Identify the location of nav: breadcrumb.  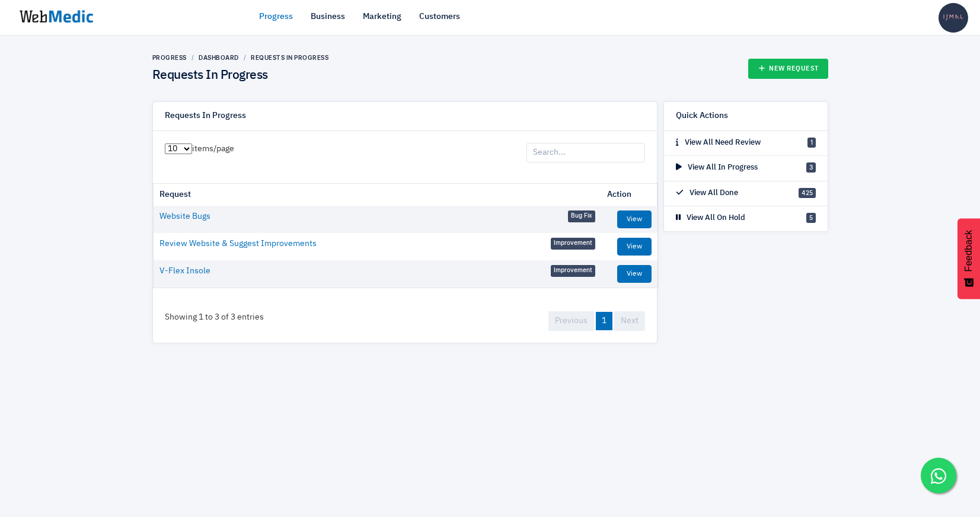
(241, 58).